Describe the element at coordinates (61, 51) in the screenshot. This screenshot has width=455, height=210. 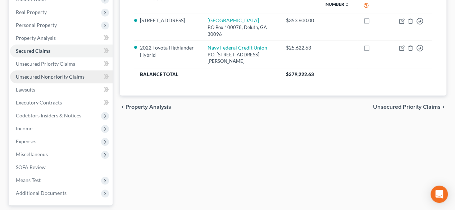
I see `a: Secured Claims` at that location.